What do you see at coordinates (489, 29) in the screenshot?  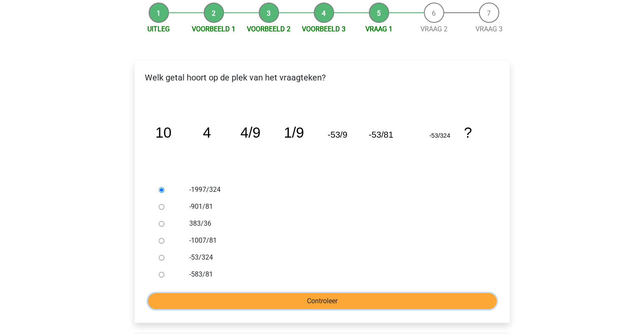 I see `a: Vraag 3` at bounding box center [489, 29].